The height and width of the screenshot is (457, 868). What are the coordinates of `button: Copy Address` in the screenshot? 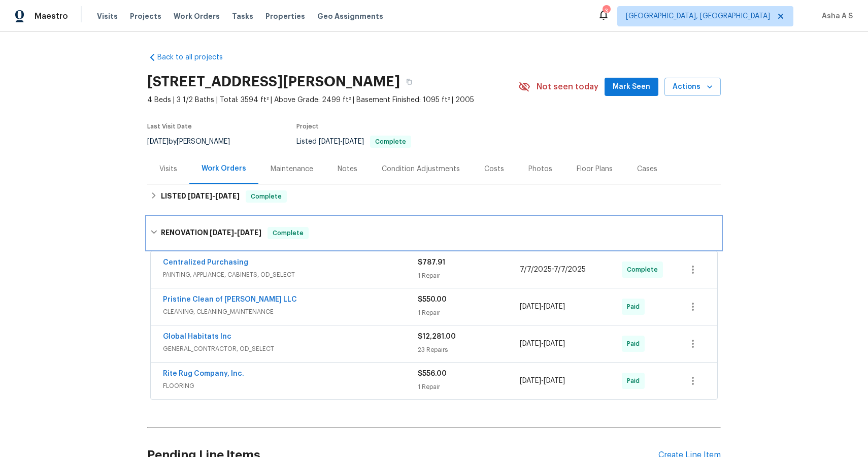 It's located at (409, 82).